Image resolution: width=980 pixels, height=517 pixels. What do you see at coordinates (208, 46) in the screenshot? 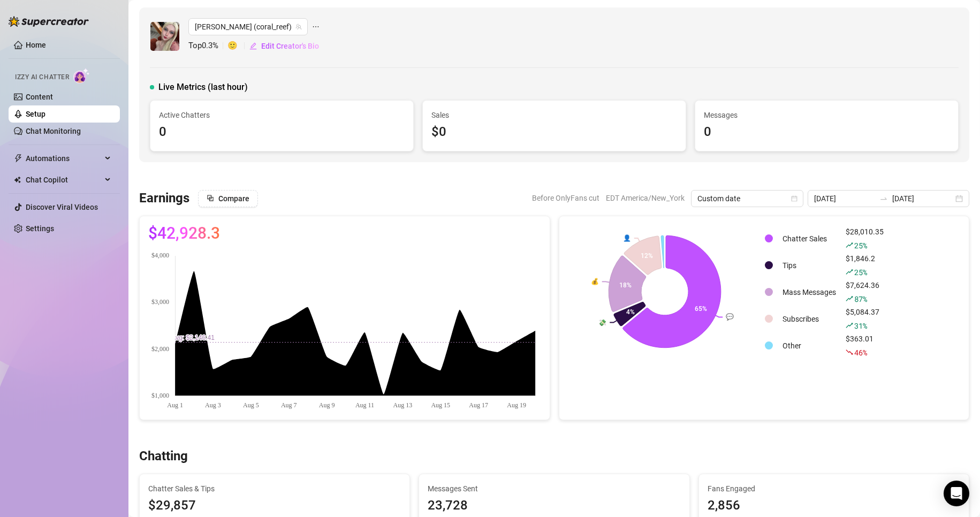
I see `span: Top 0.3 %` at bounding box center [208, 46].